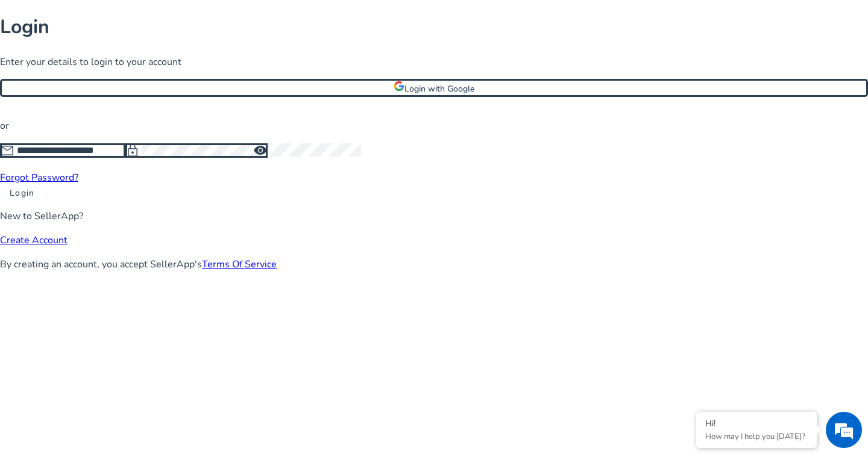 The width and height of the screenshot is (868, 454). Describe the element at coordinates (239, 265) in the screenshot. I see `a: Terms Of Service` at that location.